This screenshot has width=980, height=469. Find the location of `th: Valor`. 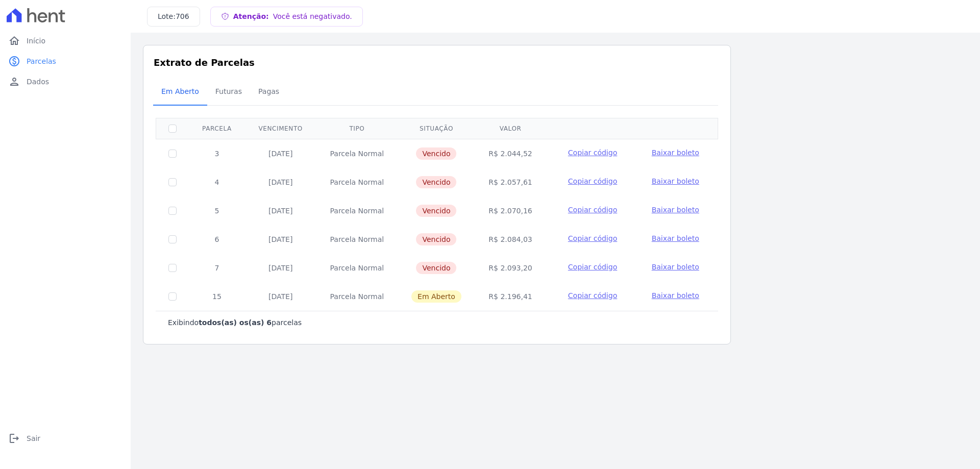

th: Valor is located at coordinates (510, 128).